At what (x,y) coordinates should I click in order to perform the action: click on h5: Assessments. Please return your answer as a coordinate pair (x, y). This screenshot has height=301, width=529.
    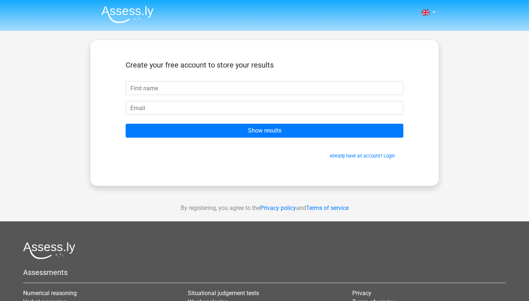
    Looking at the image, I should click on (264, 272).